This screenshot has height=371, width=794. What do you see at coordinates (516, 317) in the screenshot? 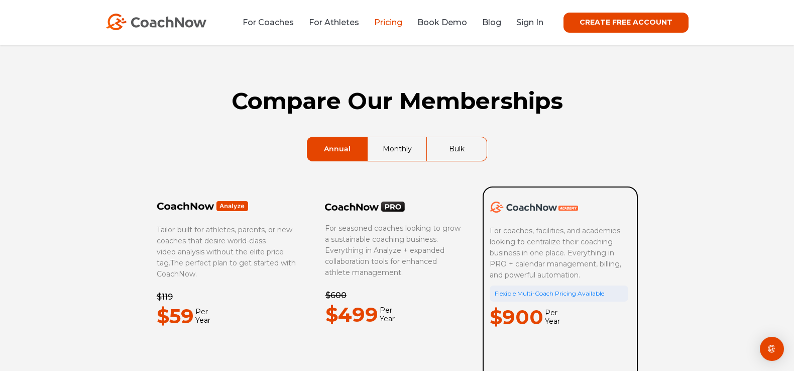
I see `p: $900` at bounding box center [516, 317].